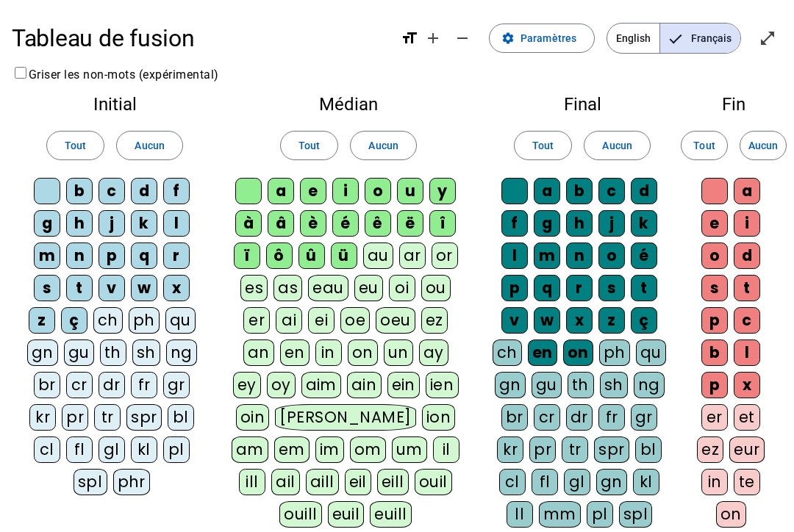  Describe the element at coordinates (249, 223) in the screenshot. I see `div: à` at that location.